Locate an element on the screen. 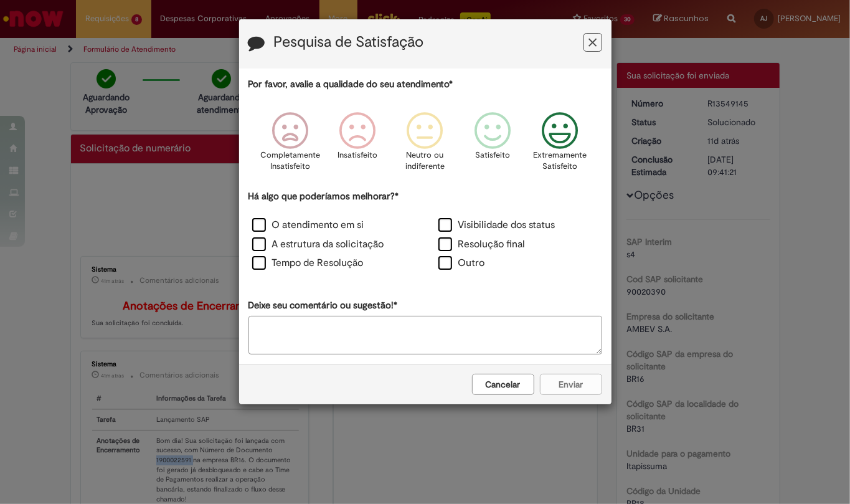 This screenshot has width=850, height=504. label: Tempo de Resolução is located at coordinates (308, 263).